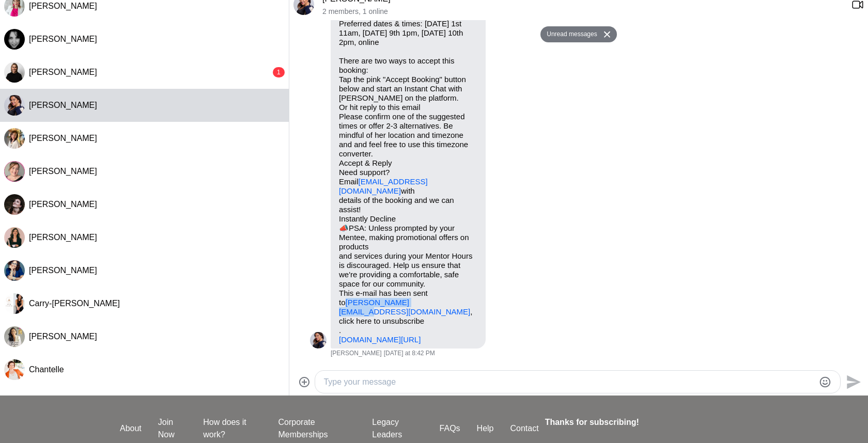  Describe the element at coordinates (825, 382) in the screenshot. I see `button: Emoji picker` at that location.